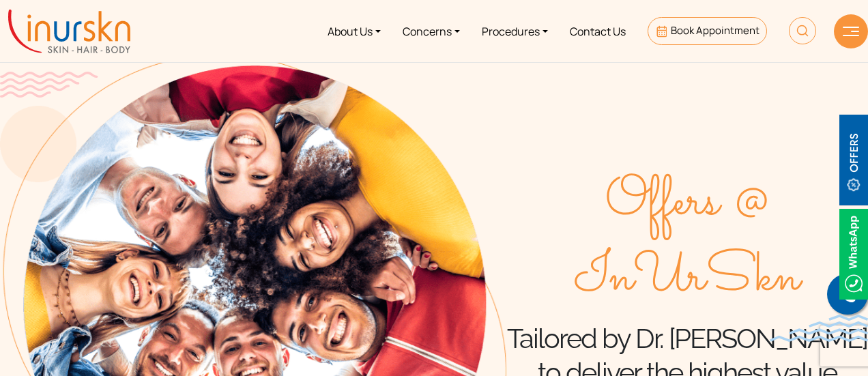 The width and height of the screenshot is (868, 376). Describe the element at coordinates (354, 31) in the screenshot. I see `a: About Us` at that location.